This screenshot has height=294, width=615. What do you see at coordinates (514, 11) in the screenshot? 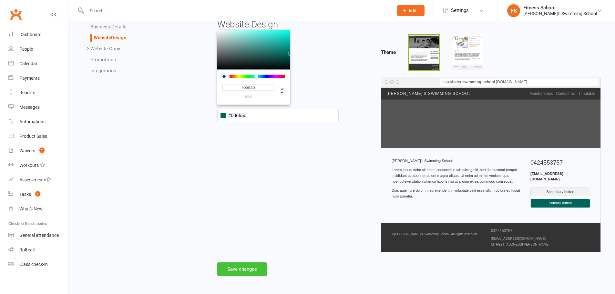
I see `div: FS` at bounding box center [514, 11].